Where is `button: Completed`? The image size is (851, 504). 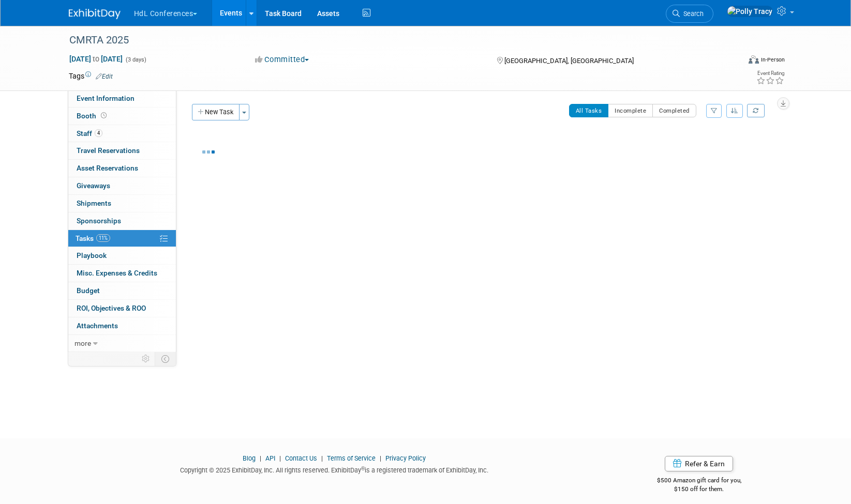
button: Completed is located at coordinates (674, 111).